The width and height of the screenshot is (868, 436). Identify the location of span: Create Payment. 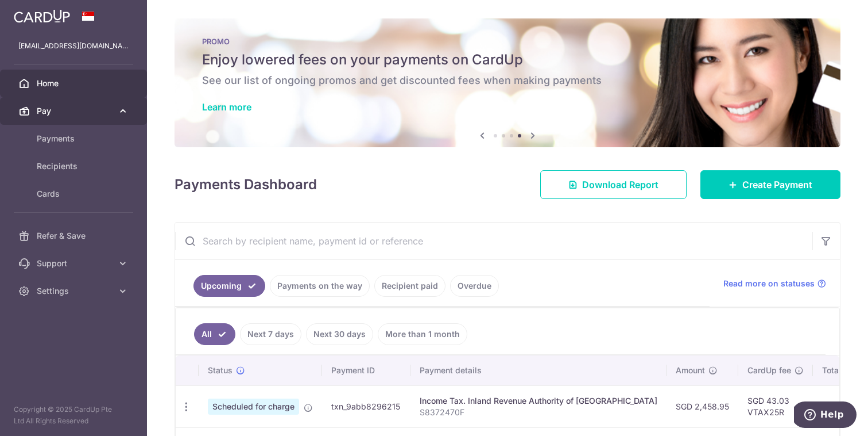
(777, 185).